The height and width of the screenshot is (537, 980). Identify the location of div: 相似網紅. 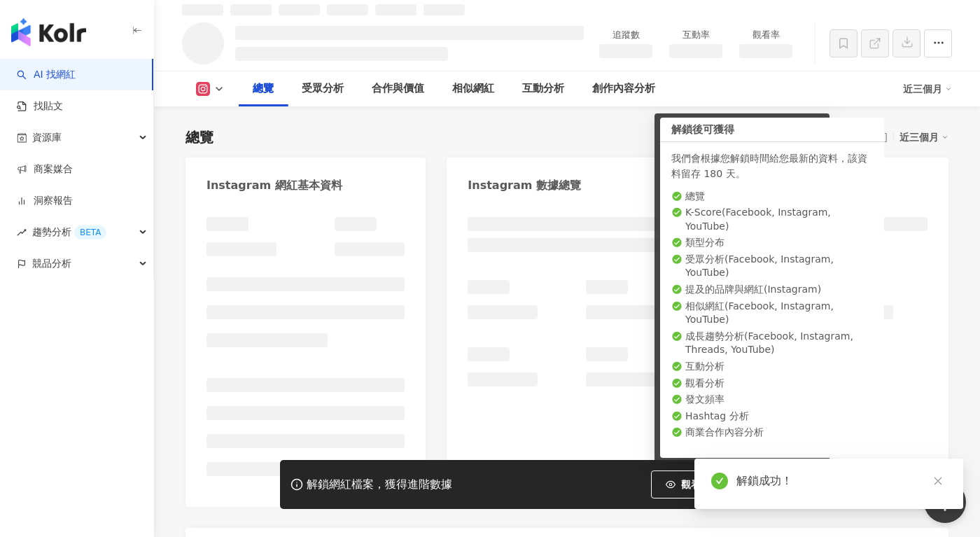
(473, 89).